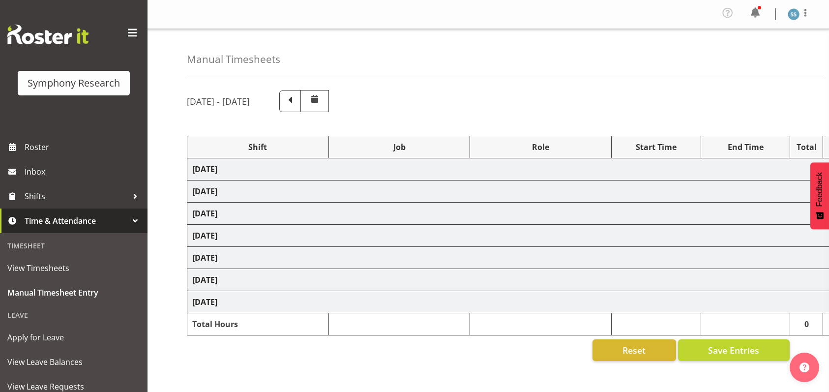 This screenshot has width=829, height=392. What do you see at coordinates (74, 83) in the screenshot?
I see `div: Symphony Research` at bounding box center [74, 83].